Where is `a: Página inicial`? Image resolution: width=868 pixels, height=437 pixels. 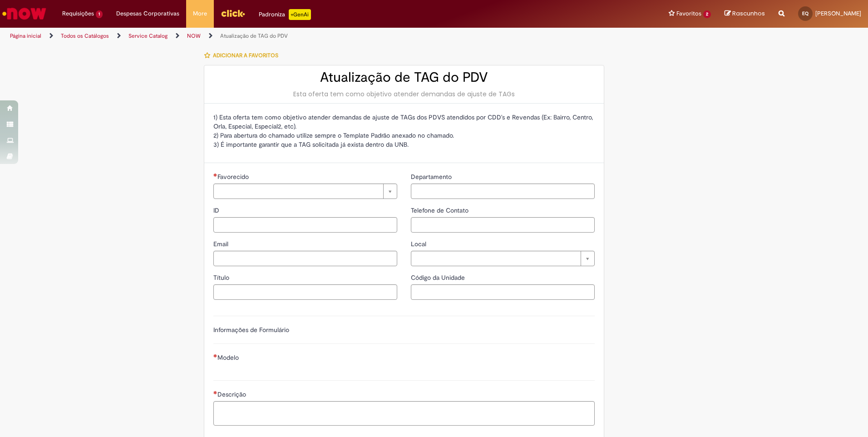 a: Página inicial is located at coordinates (25, 36).